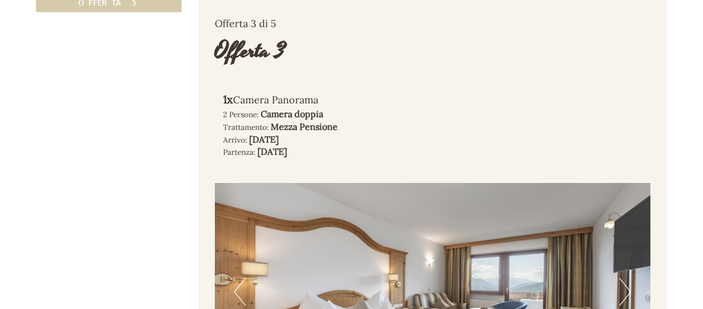 This screenshot has width=703, height=309. I want to click on b: Camera doppia, so click(292, 114).